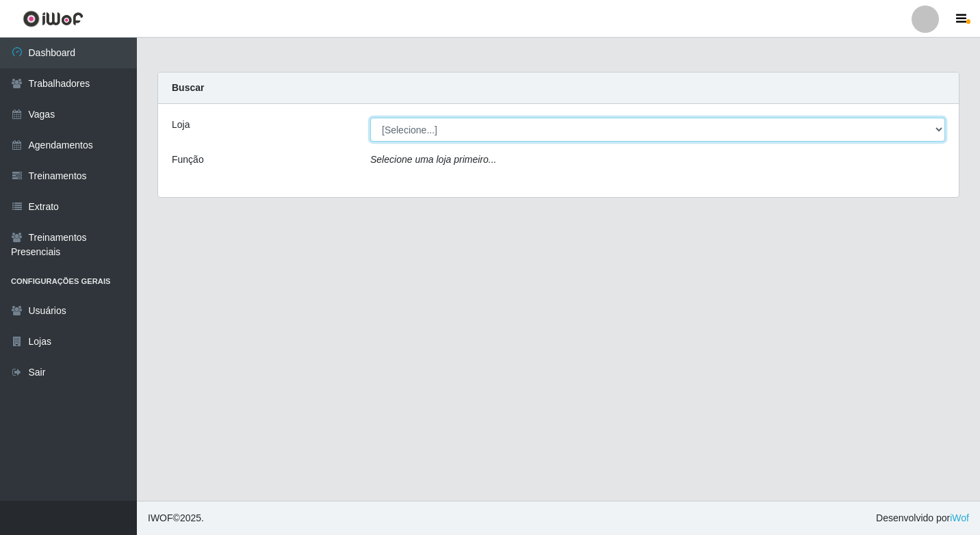  What do you see at coordinates (188, 159) in the screenshot?
I see `label: Função` at bounding box center [188, 159].